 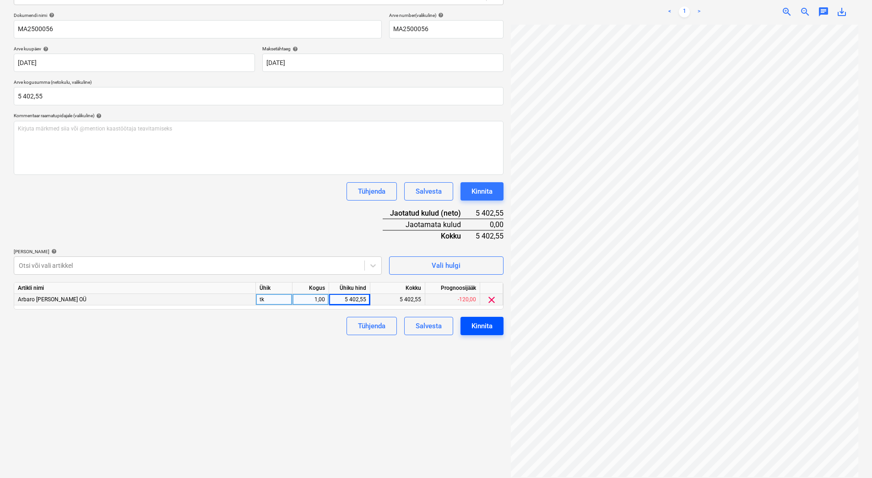 What do you see at coordinates (134, 63) in the screenshot?
I see `input: Arve kuupäeva pole määratud.` at bounding box center [134, 63].